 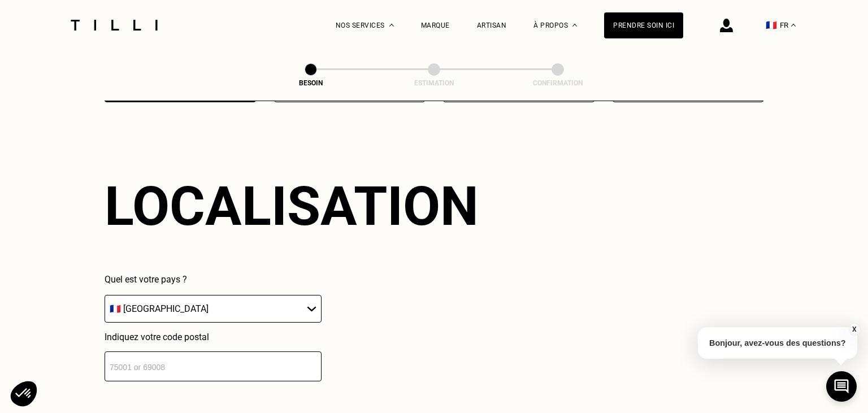 What do you see at coordinates (491, 26) in the screenshot?
I see `div: Artisan` at bounding box center [491, 26].